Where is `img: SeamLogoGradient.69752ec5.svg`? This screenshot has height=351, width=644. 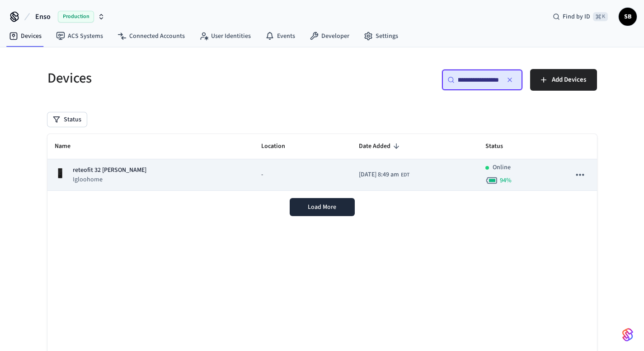
img: SeamLogoGradient.69752ec5.svg is located at coordinates (628, 335).